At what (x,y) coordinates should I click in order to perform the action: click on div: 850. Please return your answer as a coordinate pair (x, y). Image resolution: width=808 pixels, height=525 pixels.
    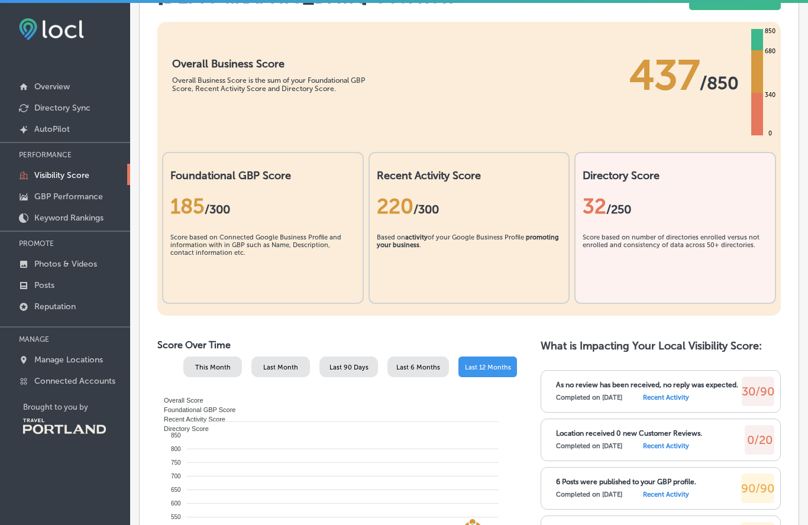
    Looking at the image, I should click on (770, 31).